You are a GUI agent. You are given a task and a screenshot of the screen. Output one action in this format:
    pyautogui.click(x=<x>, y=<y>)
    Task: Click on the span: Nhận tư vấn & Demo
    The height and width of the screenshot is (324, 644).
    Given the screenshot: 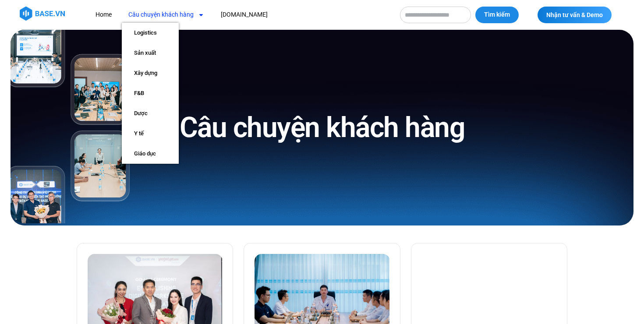 What is the action you would take?
    pyautogui.click(x=574, y=15)
    